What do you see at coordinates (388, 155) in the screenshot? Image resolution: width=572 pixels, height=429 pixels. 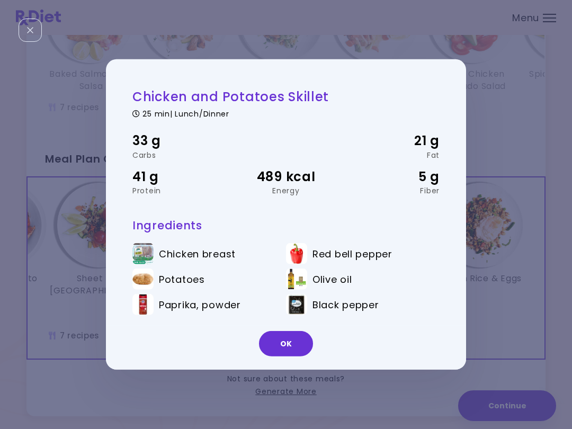 I see `div: Fat` at bounding box center [388, 155].